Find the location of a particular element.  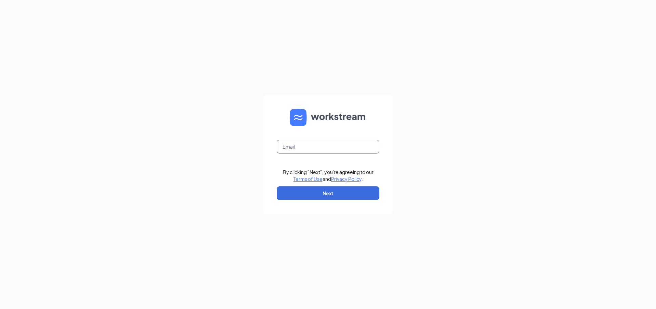

a: Terms of Use is located at coordinates (308, 179).